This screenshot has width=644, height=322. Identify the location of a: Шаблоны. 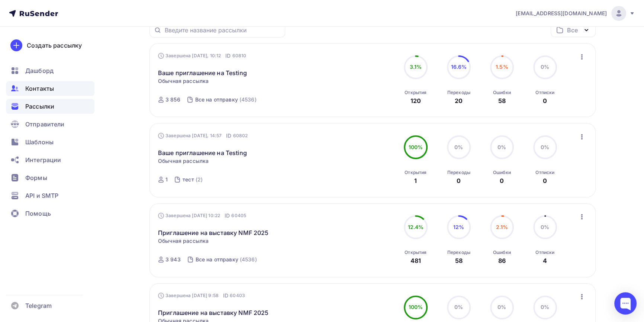
(50, 142).